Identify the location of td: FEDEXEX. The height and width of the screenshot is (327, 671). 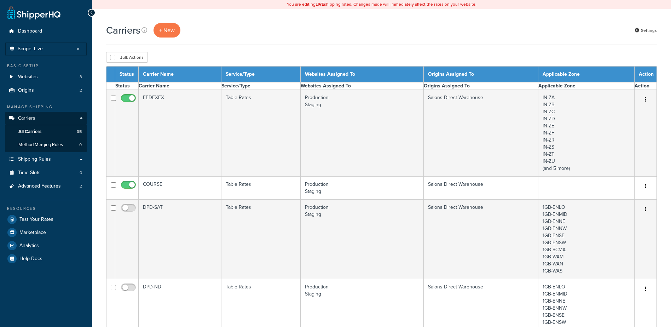
(180, 133).